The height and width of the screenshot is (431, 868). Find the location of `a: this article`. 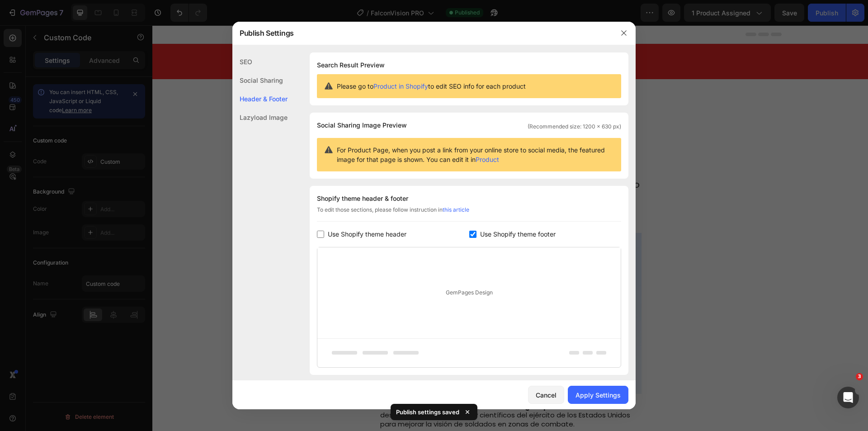

a: this article is located at coordinates (456, 209).